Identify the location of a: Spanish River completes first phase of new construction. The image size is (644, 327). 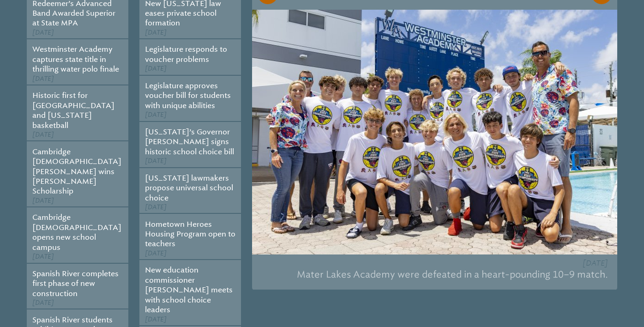
(75, 283).